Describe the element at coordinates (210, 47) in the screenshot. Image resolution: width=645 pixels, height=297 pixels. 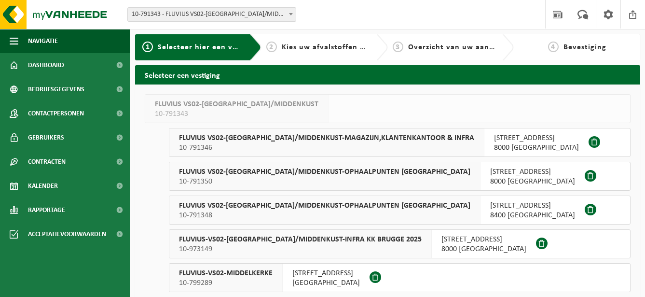
I see `span: Selecteer hier een vestiging` at that location.